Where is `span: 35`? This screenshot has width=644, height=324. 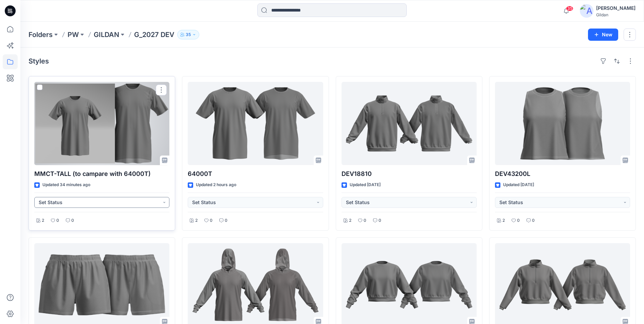 span: 35 is located at coordinates (570, 9).